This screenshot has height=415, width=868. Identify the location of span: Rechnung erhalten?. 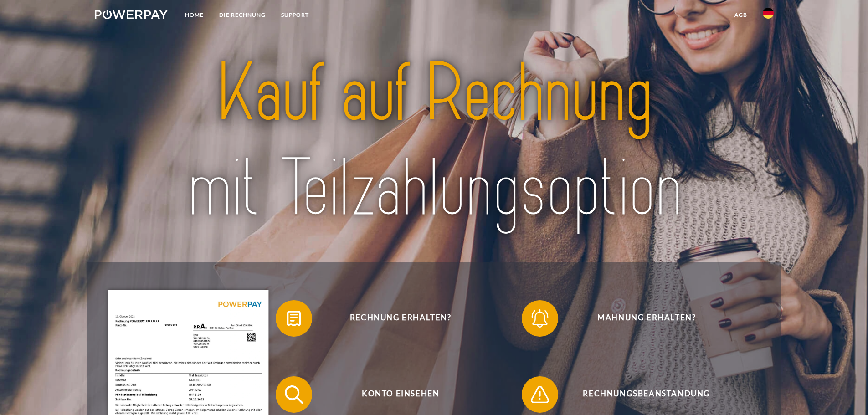
(401, 318).